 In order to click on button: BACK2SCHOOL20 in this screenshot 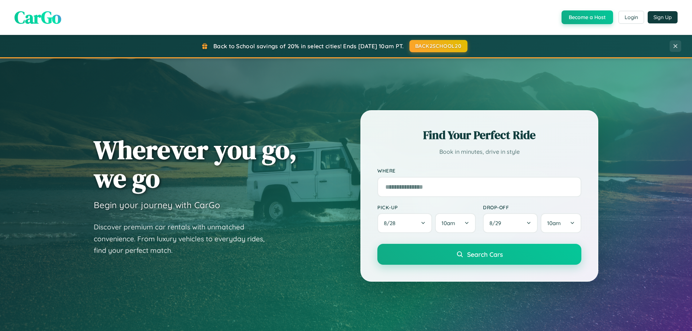, I will do `click(438, 46)`.